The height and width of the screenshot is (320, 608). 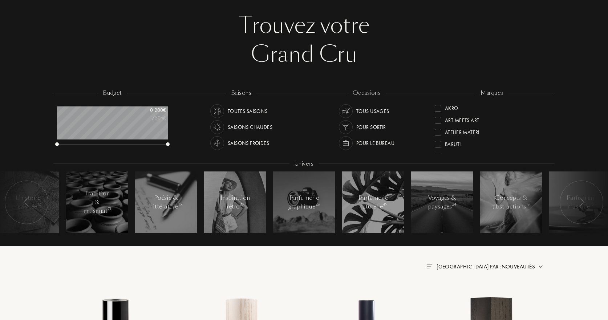 What do you see at coordinates (462, 119) in the screenshot?
I see `div: Art Meets Art` at bounding box center [462, 119].